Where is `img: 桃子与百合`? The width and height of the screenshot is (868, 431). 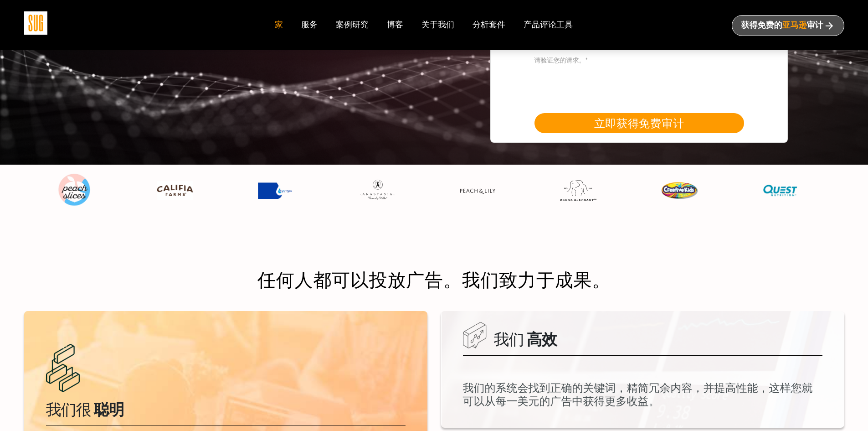 img: 桃子与百合 is located at coordinates (478, 191).